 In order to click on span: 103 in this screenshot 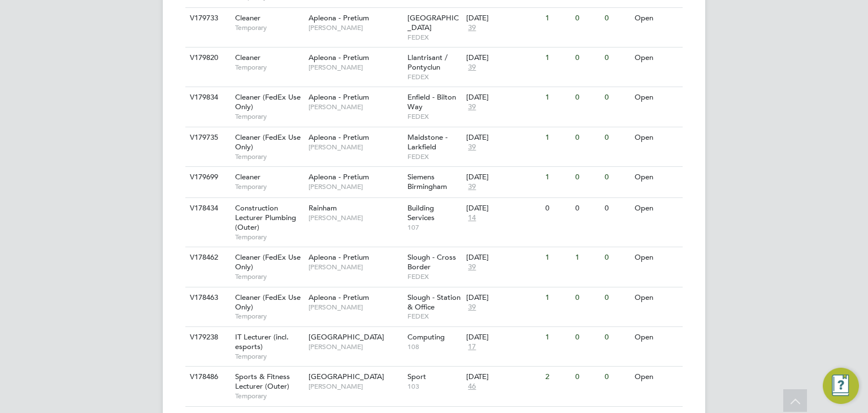, I will do `click(434, 386)`.